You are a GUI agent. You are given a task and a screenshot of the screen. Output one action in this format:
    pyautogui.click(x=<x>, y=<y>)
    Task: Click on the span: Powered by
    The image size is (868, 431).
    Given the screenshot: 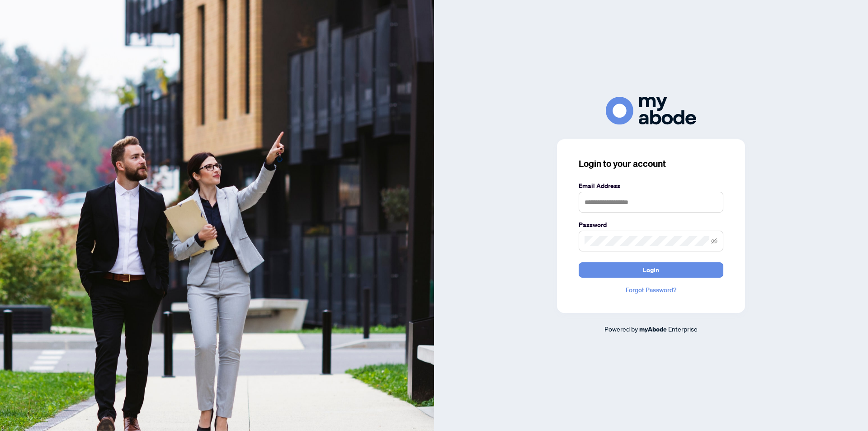 What is the action you would take?
    pyautogui.click(x=621, y=329)
    